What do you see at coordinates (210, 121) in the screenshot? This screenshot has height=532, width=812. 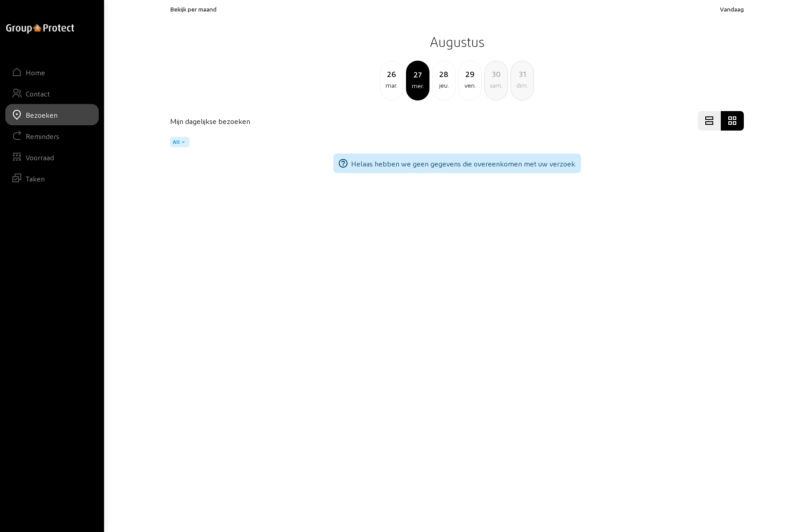 I see `h4: Mijn dagelijkse bezoeken` at bounding box center [210, 121].